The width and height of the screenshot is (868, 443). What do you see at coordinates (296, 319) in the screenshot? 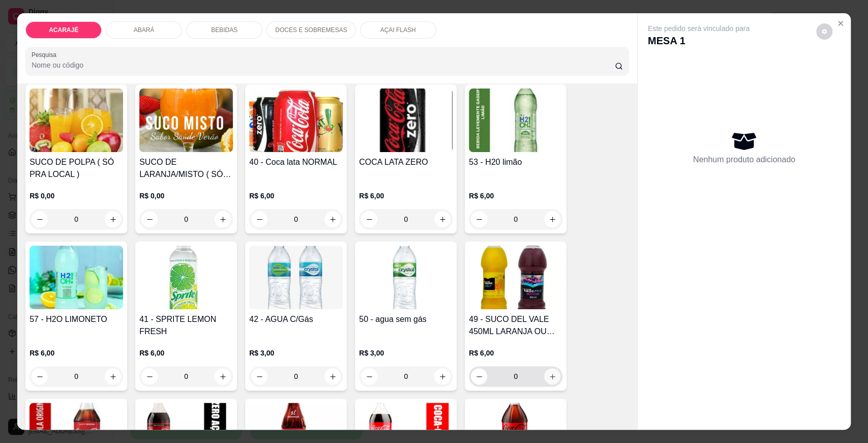
I see `h4: 42 - AGUA C/Gás` at bounding box center [296, 319].